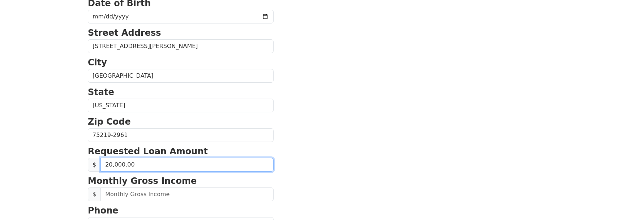 This screenshot has height=220, width=644. Describe the element at coordinates (124, 33) in the screenshot. I see `strong: Street Address` at that location.